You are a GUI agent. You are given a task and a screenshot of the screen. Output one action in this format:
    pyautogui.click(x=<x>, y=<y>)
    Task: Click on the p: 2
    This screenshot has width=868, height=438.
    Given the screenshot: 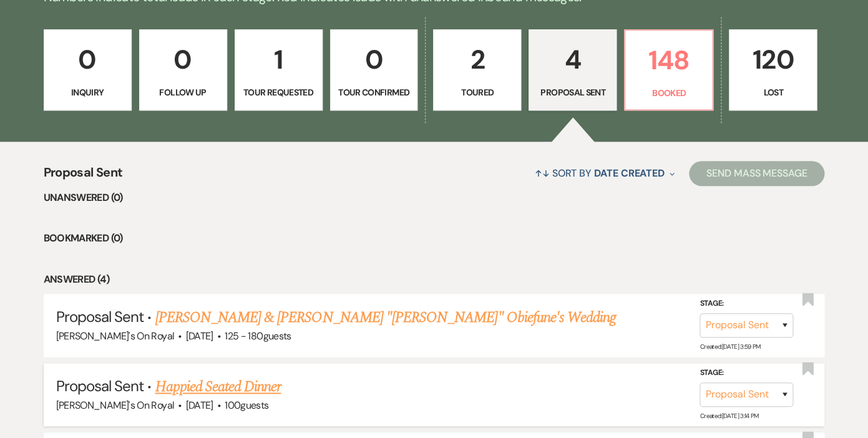 What is the action you would take?
    pyautogui.click(x=477, y=59)
    